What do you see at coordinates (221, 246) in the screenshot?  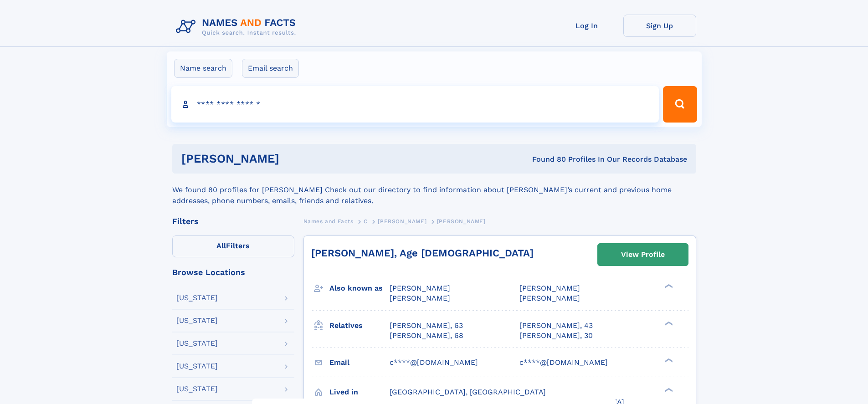 I see `span: All` at bounding box center [221, 246].